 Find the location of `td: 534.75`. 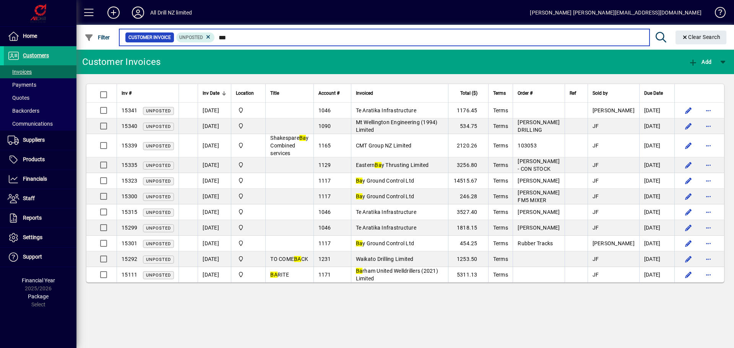

td: 534.75 is located at coordinates (468, 126).